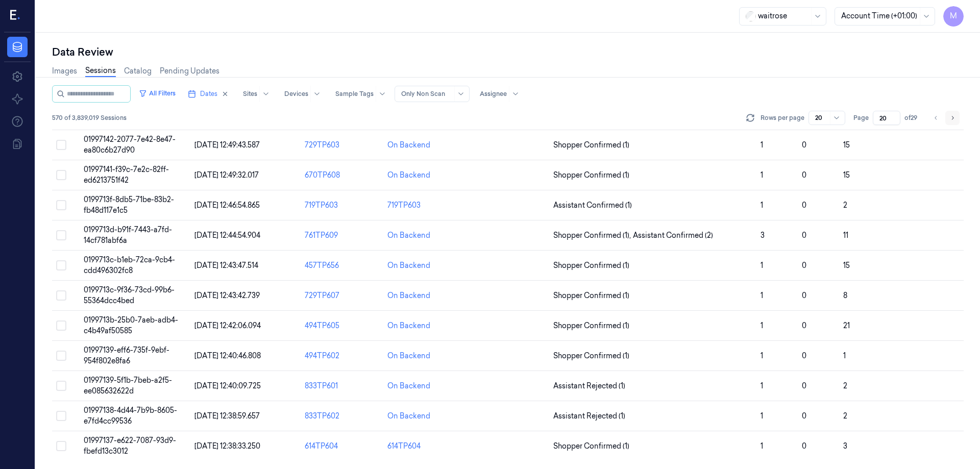 This screenshot has height=469, width=980. Describe the element at coordinates (64, 71) in the screenshot. I see `a: Images` at that location.